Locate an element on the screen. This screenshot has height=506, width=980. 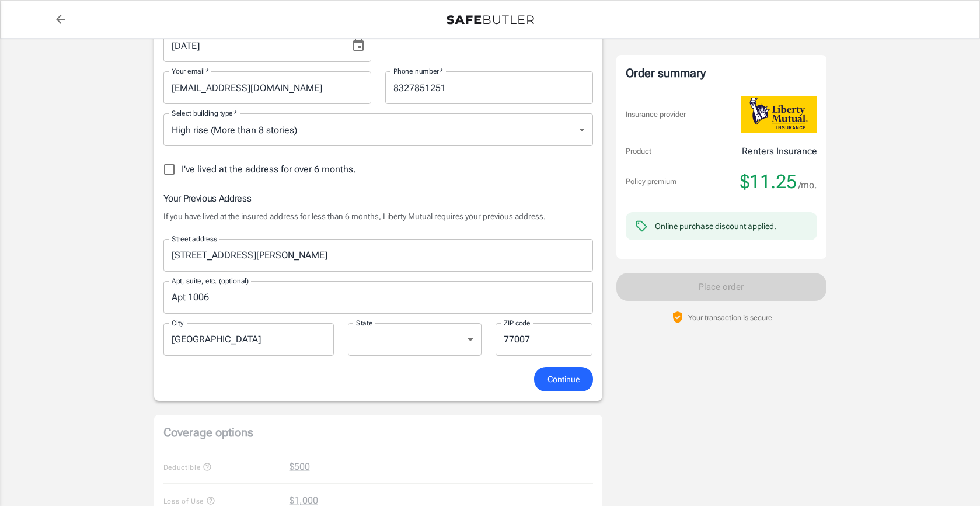
span: I've lived at the address for over 6 months. is located at coordinates (268, 169).